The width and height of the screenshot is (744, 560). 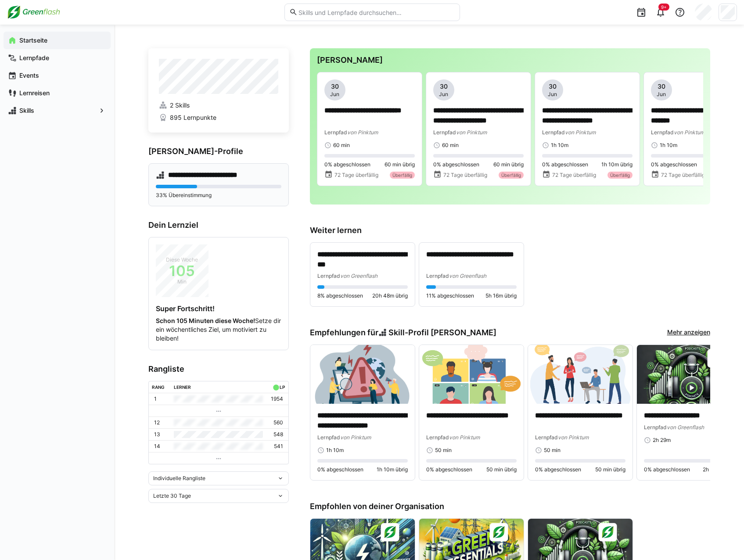 What do you see at coordinates (219, 225) in the screenshot?
I see `h3: Dein Lernziel` at bounding box center [219, 225].